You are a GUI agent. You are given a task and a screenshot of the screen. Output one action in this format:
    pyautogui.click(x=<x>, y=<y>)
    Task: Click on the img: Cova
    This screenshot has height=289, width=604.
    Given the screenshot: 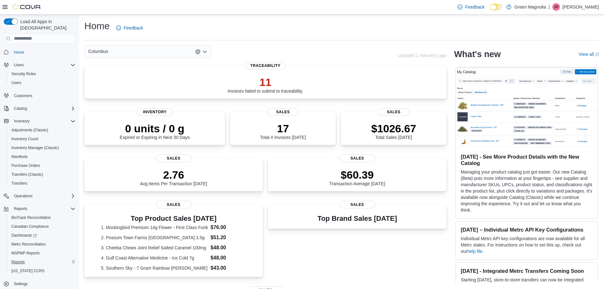 What is the action you would take?
    pyautogui.click(x=27, y=7)
    